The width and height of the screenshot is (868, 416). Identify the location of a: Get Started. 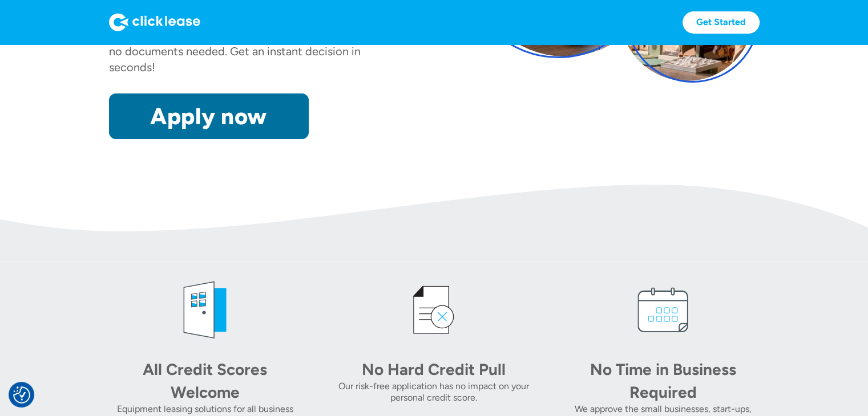
(721, 22).